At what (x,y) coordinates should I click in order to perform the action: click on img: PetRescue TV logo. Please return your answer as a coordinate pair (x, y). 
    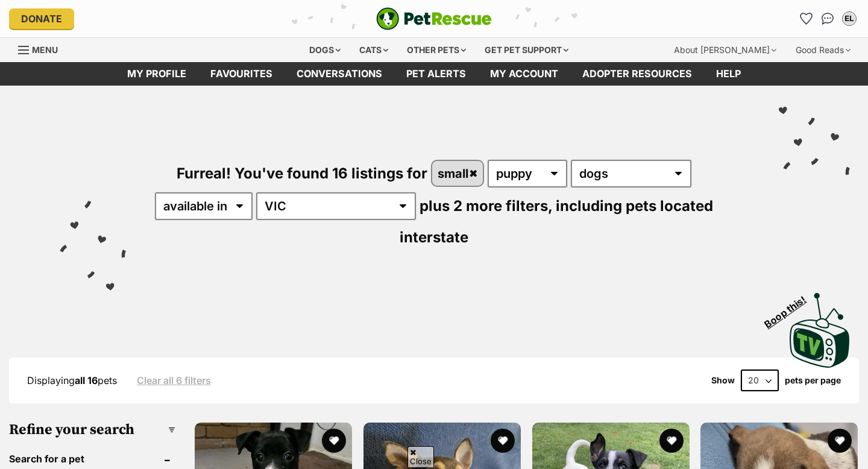
    Looking at the image, I should click on (820, 330).